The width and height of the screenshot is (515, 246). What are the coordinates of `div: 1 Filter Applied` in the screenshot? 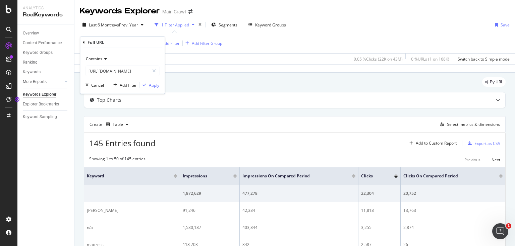 It's located at (175, 25).